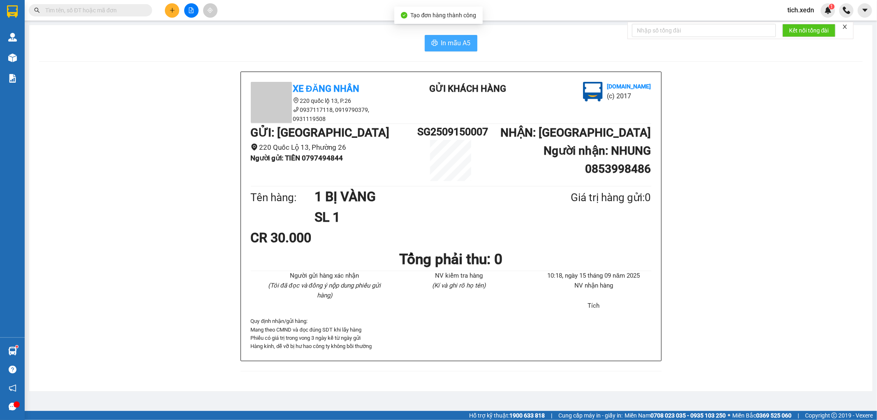 The height and width of the screenshot is (420, 877). What do you see at coordinates (801, 10) in the screenshot?
I see `span: tich.xedn` at bounding box center [801, 10].